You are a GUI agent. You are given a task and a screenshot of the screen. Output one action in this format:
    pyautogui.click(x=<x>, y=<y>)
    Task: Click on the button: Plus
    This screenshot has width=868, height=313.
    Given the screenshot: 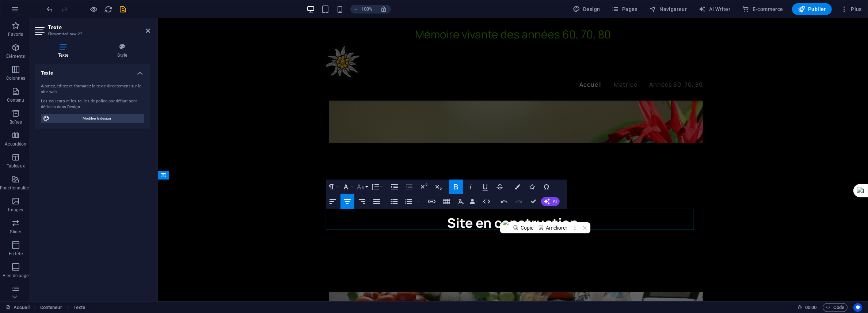 What is the action you would take?
    pyautogui.click(x=851, y=9)
    